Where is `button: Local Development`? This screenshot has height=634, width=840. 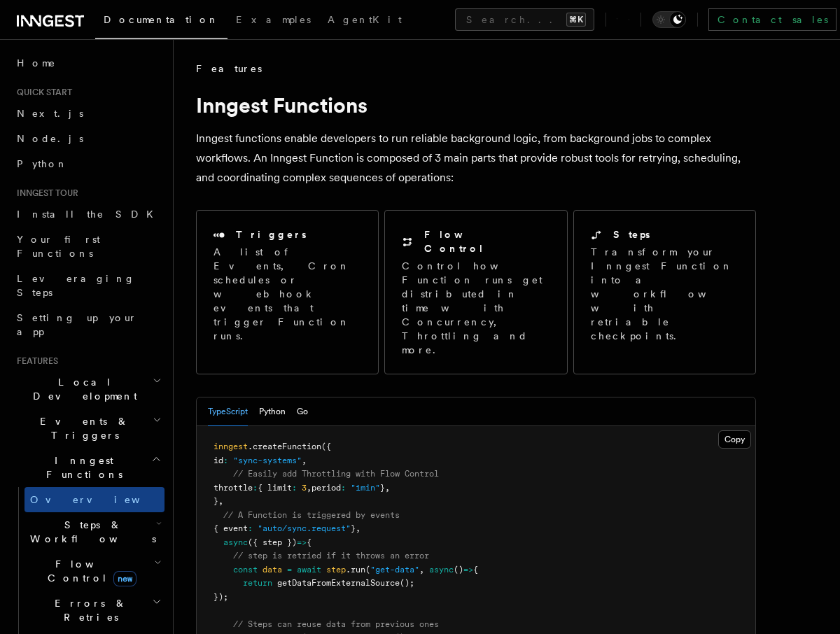 button: Local Development is located at coordinates (88, 389).